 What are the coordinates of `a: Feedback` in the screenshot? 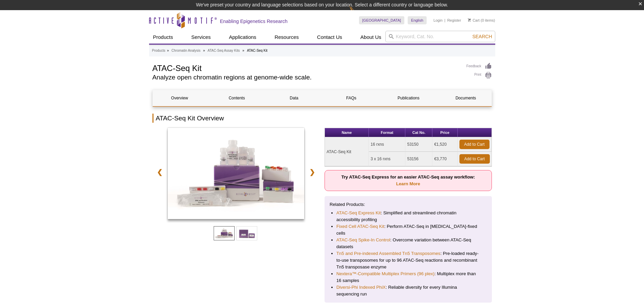 It's located at (479, 66).